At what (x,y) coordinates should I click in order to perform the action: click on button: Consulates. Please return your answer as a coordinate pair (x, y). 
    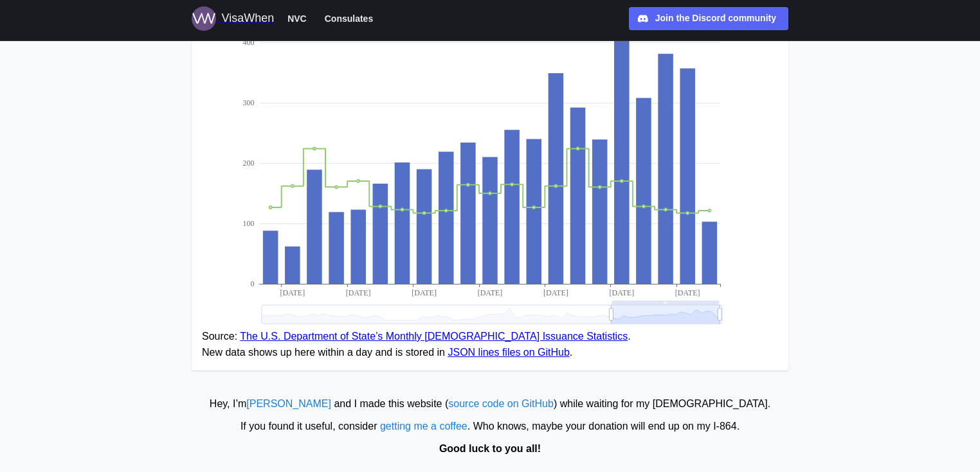
    Looking at the image, I should click on (349, 19).